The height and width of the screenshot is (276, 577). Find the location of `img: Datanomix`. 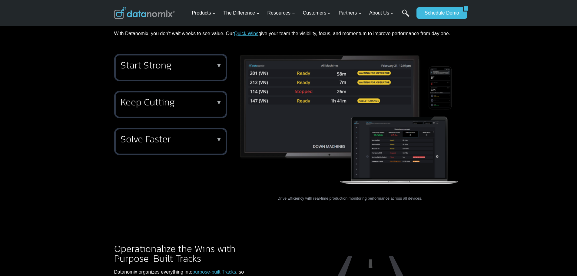

img: Datanomix is located at coordinates (145, 13).